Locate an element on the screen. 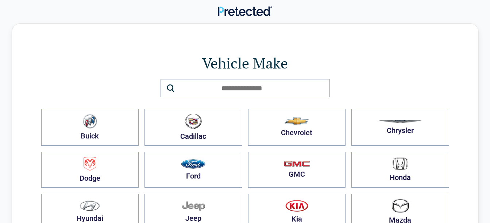 This screenshot has width=490, height=223. h1: Vehicle Make is located at coordinates (245, 63).